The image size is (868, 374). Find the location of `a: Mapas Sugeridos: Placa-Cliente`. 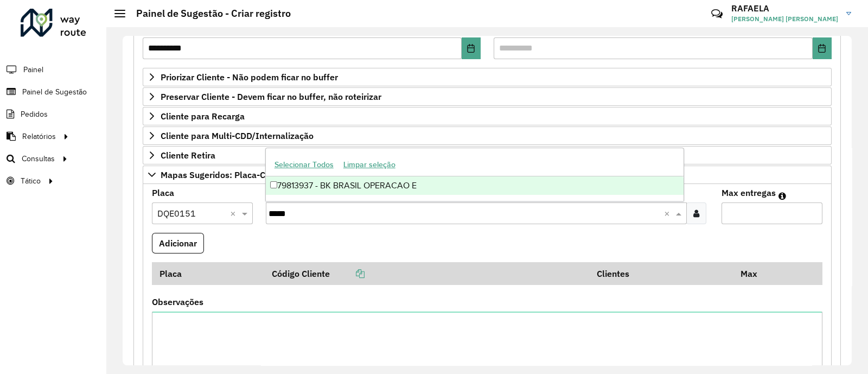

a: Mapas Sugeridos: Placa-Cliente is located at coordinates (487, 174).